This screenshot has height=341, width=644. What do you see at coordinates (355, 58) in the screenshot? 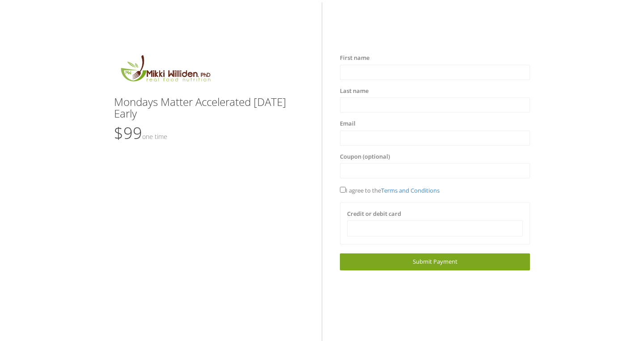
I see `label: First name` at bounding box center [355, 58].